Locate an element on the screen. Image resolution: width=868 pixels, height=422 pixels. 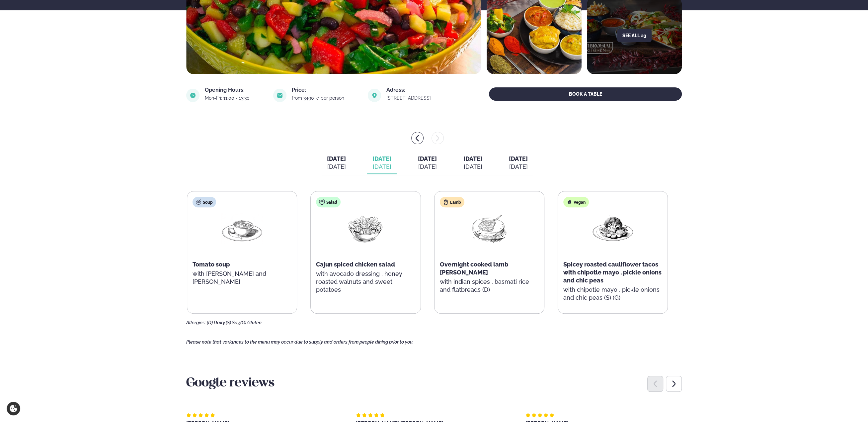
p: with indian spices , basmati rice and flatbreads (D) is located at coordinates (489, 285).